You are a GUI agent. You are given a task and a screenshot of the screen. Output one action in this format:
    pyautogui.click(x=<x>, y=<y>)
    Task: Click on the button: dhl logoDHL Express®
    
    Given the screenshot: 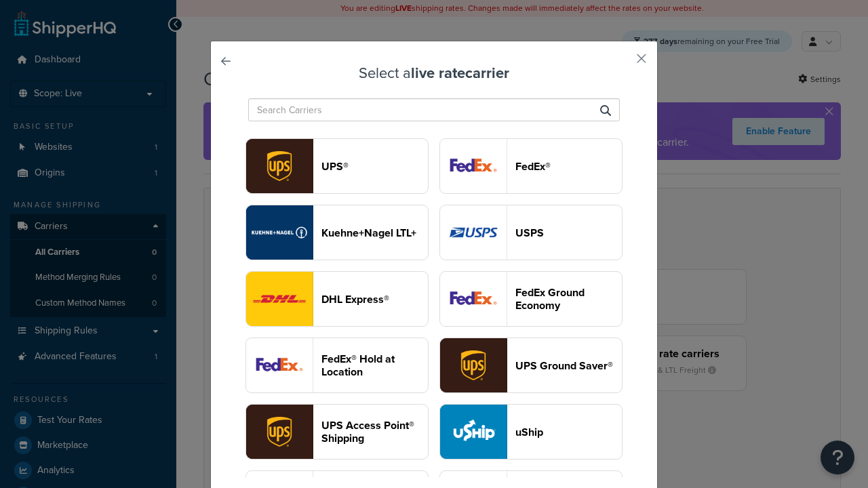 What is the action you would take?
    pyautogui.click(x=337, y=299)
    